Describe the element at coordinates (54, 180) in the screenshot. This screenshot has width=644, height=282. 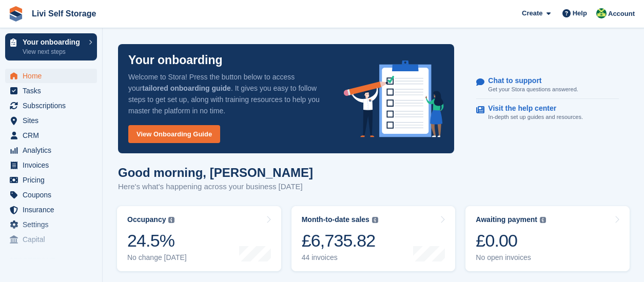
I see `span: Pricing` at that location.